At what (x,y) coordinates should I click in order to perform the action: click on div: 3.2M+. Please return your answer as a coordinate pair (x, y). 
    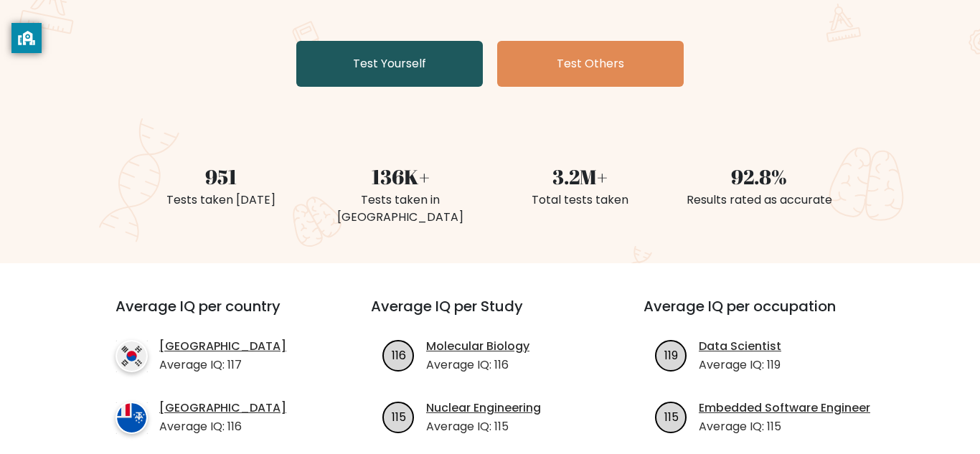
    Looking at the image, I should click on (580, 176).